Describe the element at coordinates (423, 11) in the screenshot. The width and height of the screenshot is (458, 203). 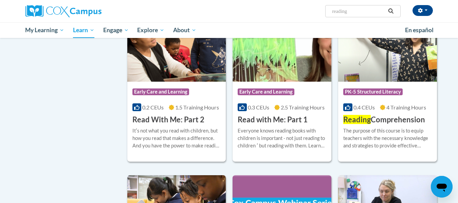
I see `button: Account Settings` at that location.